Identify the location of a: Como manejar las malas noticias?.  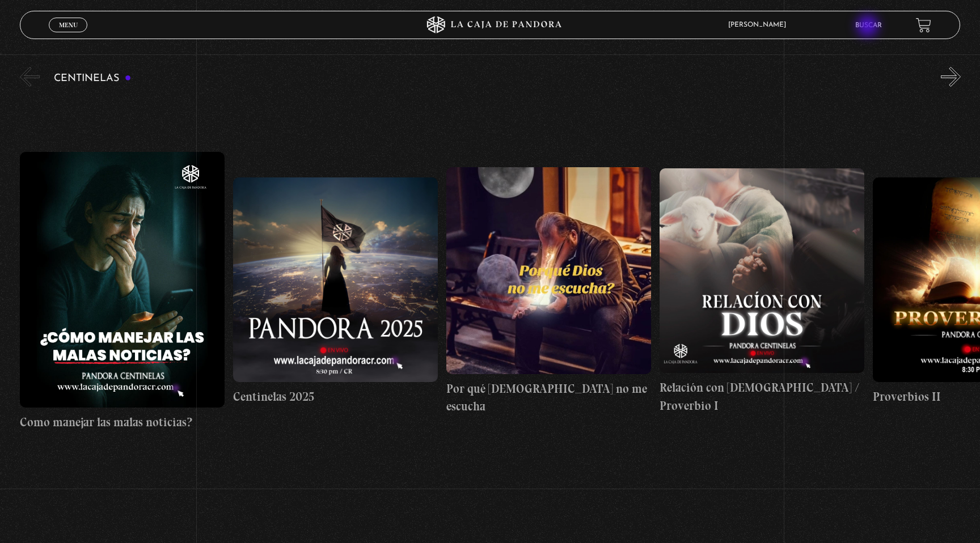
(122, 291).